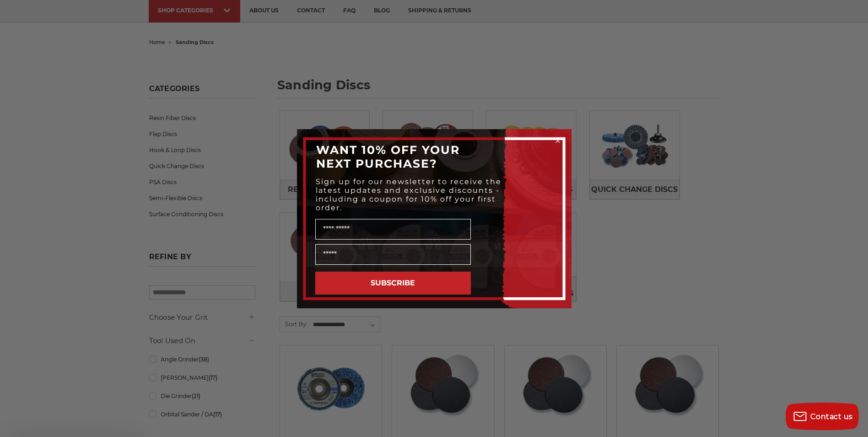 This screenshot has height=437, width=868. What do you see at coordinates (558, 141) in the screenshot?
I see `button: Close dialog` at bounding box center [558, 141].